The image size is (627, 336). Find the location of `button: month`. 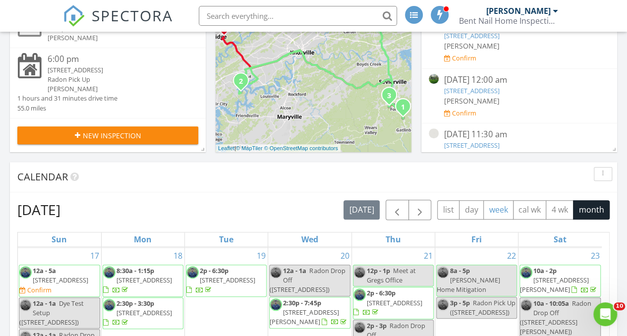

button: month is located at coordinates (591, 209).